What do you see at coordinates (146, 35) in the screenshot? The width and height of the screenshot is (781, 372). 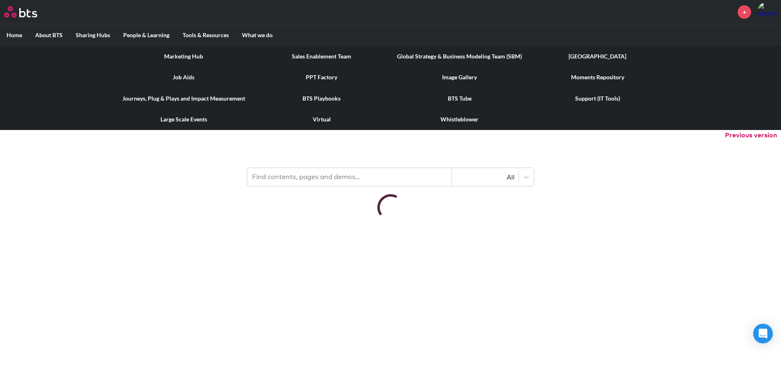 I see `label: People & Learning` at bounding box center [146, 35].